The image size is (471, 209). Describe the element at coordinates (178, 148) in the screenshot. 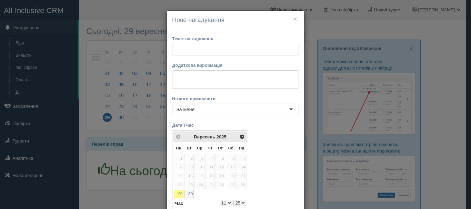

I see `span: Понеділок` at that location.